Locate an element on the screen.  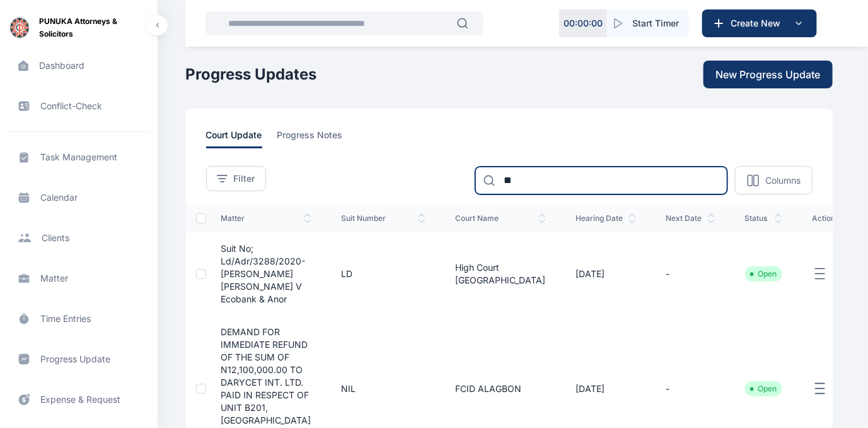
h1: Progress Updates is located at coordinates (252, 75).